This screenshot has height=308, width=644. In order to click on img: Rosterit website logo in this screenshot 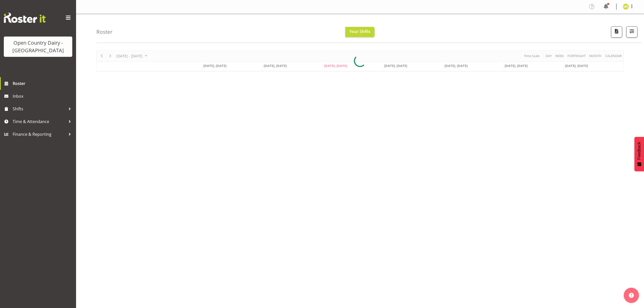, I will do `click(25, 18)`.